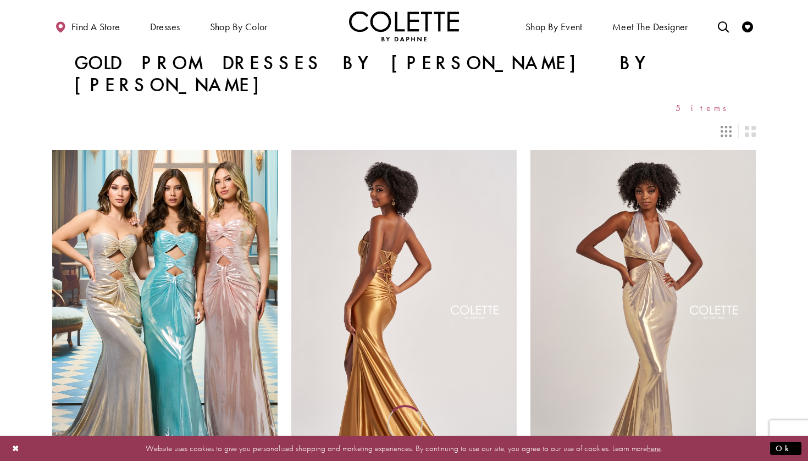 The height and width of the screenshot is (461, 808). What do you see at coordinates (16, 448) in the screenshot?
I see `button: Close Dialog` at bounding box center [16, 448].